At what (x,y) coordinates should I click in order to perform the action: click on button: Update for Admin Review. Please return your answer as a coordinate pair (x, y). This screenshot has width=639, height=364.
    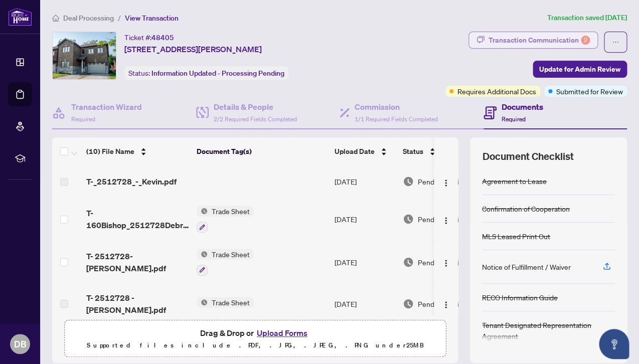
    Looking at the image, I should click on (580, 69).